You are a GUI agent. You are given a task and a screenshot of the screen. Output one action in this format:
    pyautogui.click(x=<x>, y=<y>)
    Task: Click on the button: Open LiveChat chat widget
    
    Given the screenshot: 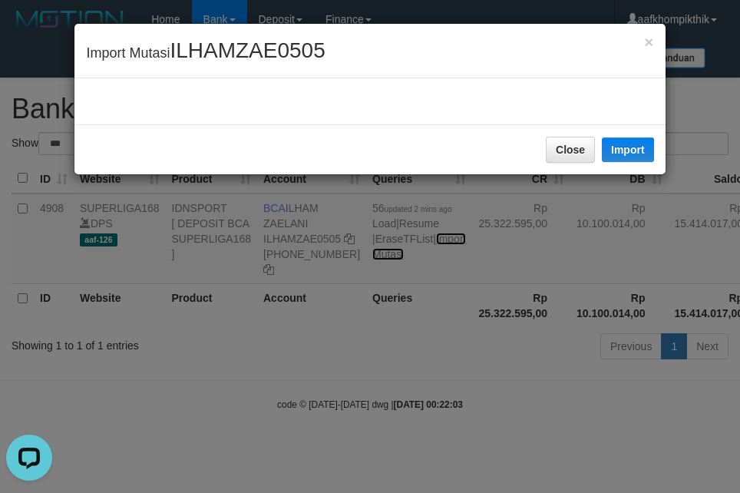 What is the action you would take?
    pyautogui.click(x=29, y=29)
    